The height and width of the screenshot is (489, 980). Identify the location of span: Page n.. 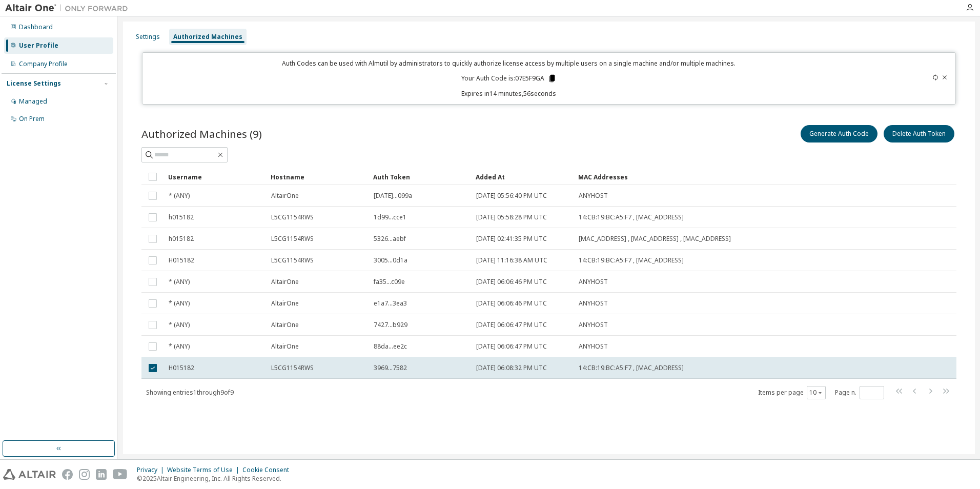
(860, 393).